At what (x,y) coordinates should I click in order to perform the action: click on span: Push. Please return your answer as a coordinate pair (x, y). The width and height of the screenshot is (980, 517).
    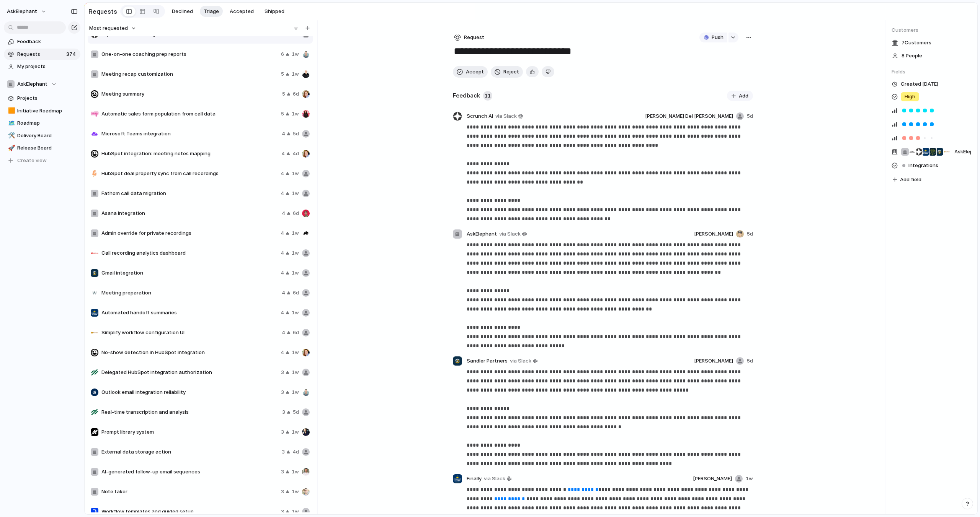
    Looking at the image, I should click on (717, 38).